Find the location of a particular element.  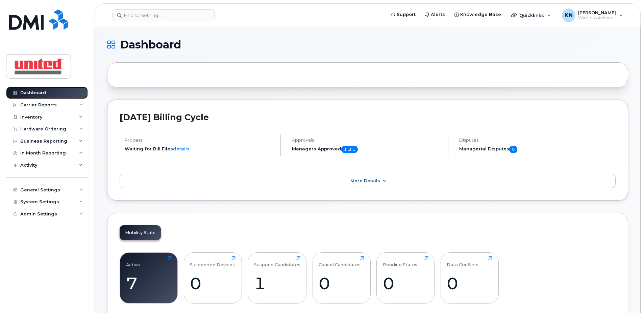

div: Suspend Candidates is located at coordinates (277, 261).